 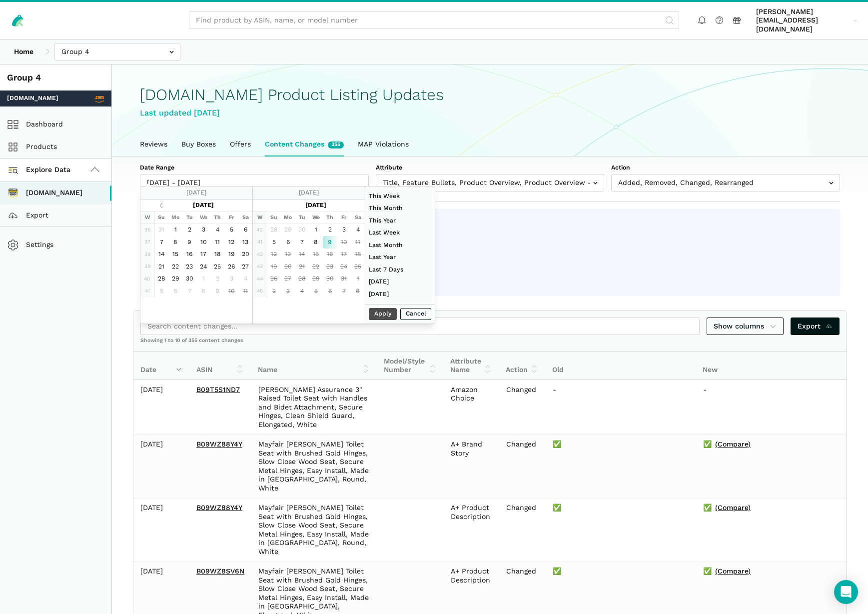 What do you see at coordinates (41, 169) in the screenshot?
I see `span: Explore Data` at bounding box center [41, 169].